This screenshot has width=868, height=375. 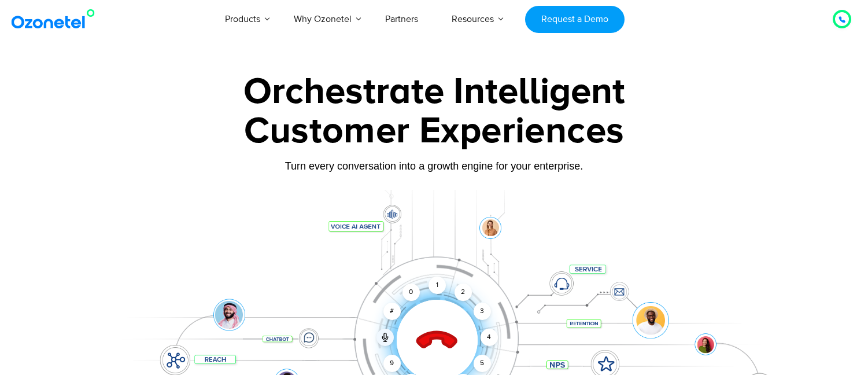 I want to click on a: Request a Demo, so click(x=574, y=20).